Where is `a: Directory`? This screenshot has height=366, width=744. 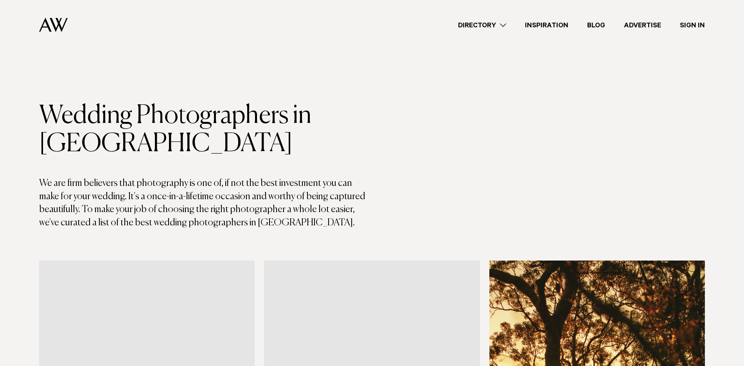
a: Directory is located at coordinates (482, 25).